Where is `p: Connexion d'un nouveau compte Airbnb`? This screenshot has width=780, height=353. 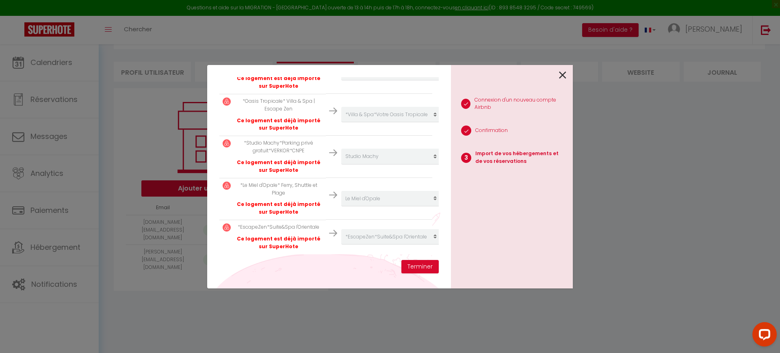
p: Connexion d'un nouveau compte Airbnb is located at coordinates (520, 104).